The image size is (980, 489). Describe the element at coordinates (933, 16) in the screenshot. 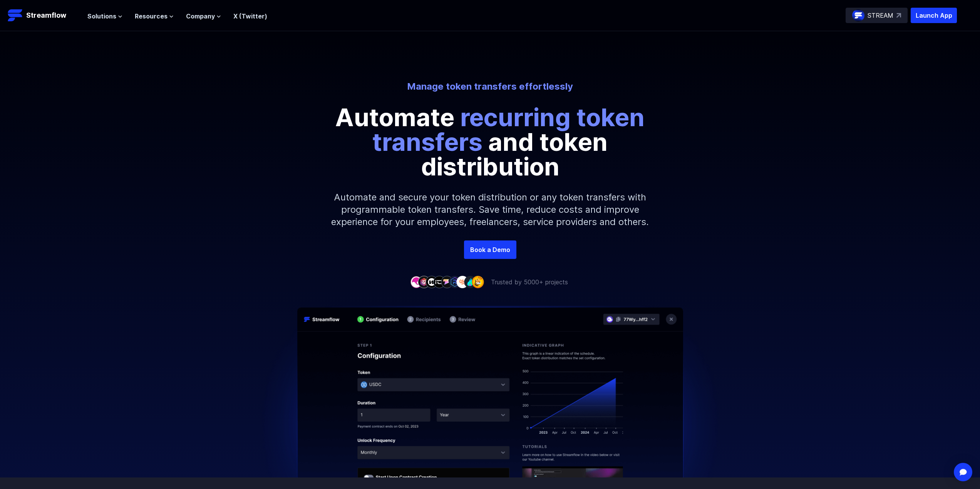

I see `p: Launch App` at that location.